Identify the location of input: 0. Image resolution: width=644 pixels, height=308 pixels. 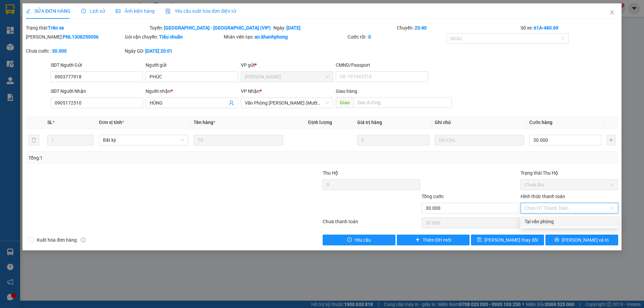
(393, 140).